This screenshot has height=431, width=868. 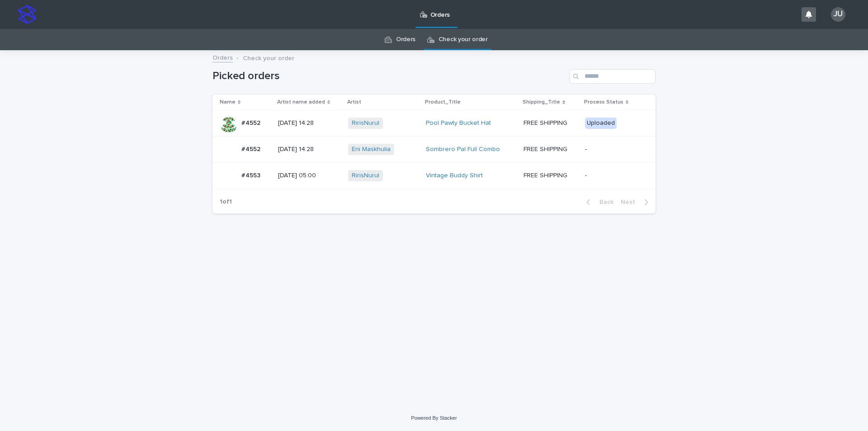 What do you see at coordinates (612, 77) in the screenshot?
I see `input: Search` at bounding box center [612, 77].